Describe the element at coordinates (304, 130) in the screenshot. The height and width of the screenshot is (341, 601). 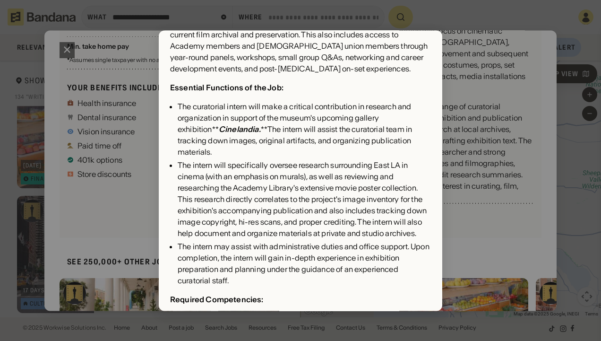
I see `div: The curatorial intern will make a critical contribution in research and organization in support o...` at that location.